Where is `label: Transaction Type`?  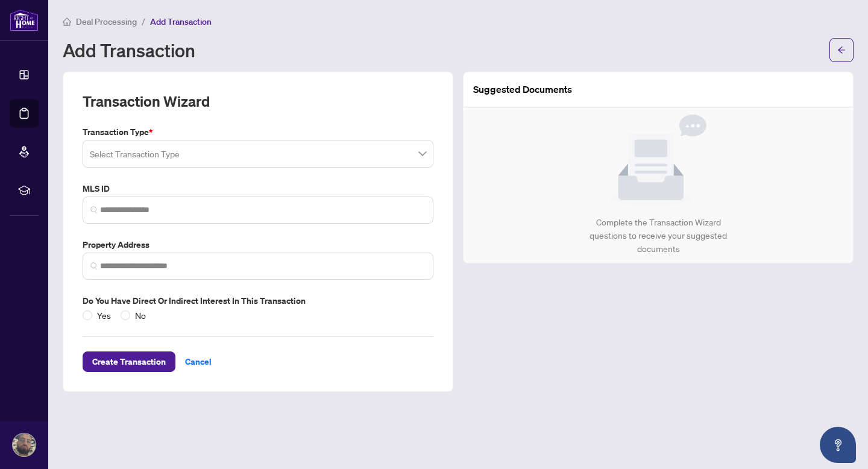
label: Transaction Type is located at coordinates (259, 132).